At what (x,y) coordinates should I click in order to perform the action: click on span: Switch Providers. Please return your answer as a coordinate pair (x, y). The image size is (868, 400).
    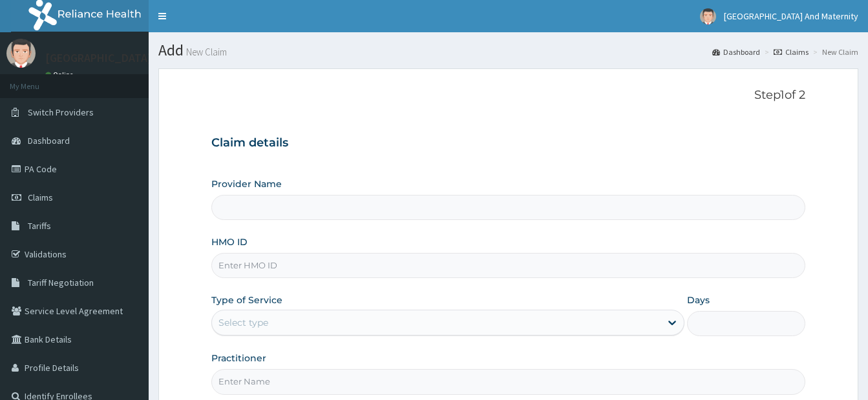
    Looking at the image, I should click on (61, 112).